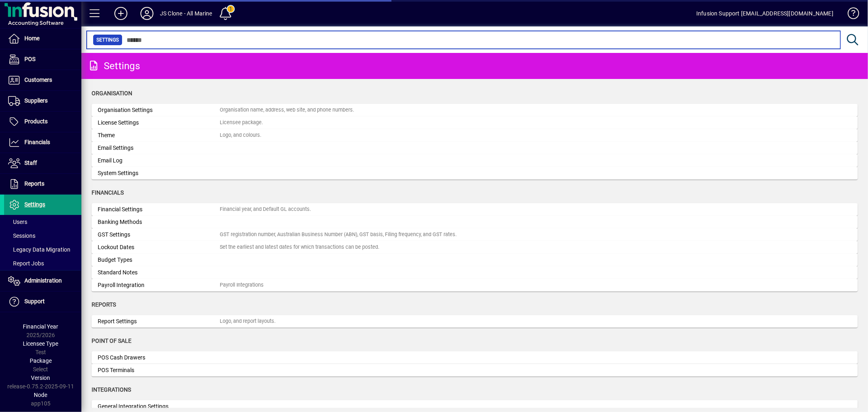 The width and height of the screenshot is (868, 412). I want to click on span: Users, so click(18, 222).